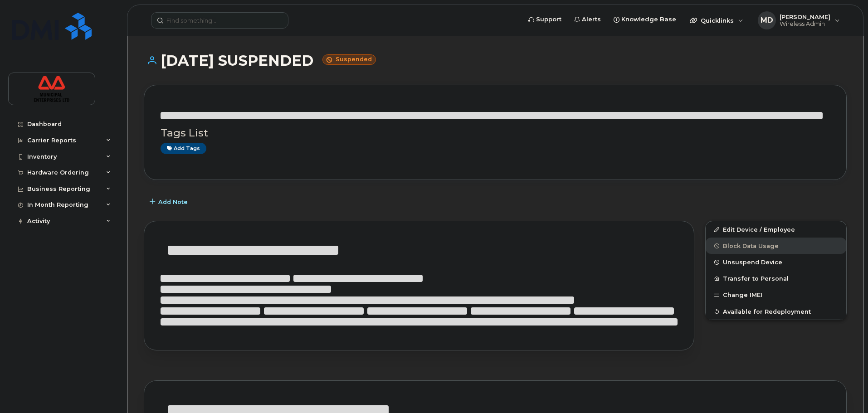 This screenshot has width=868, height=413. I want to click on button: Add Note, so click(169, 201).